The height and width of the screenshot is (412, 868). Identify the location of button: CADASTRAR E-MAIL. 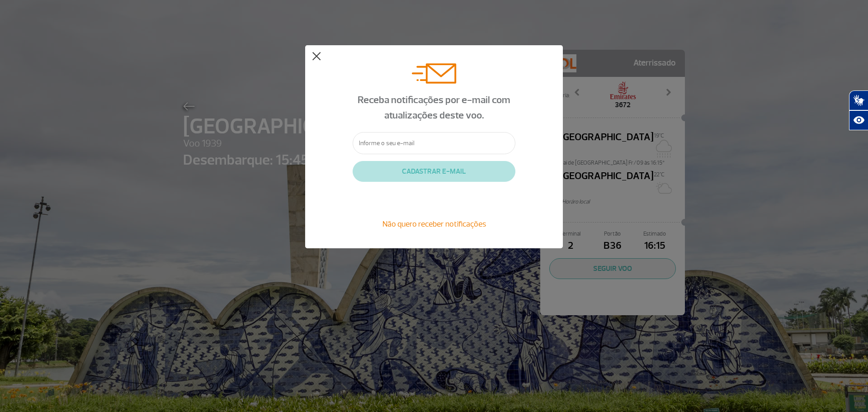
(434, 171).